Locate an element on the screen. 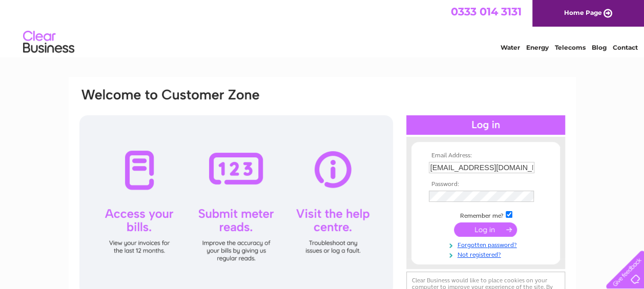 This screenshot has height=289, width=644. a: Blog is located at coordinates (599, 47).